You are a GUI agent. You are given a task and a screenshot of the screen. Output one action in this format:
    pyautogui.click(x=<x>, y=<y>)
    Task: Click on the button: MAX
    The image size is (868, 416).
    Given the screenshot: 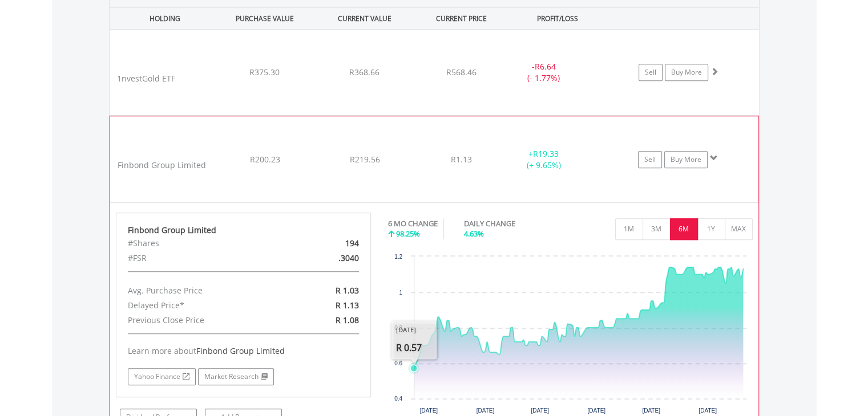 What is the action you would take?
    pyautogui.click(x=738, y=229)
    